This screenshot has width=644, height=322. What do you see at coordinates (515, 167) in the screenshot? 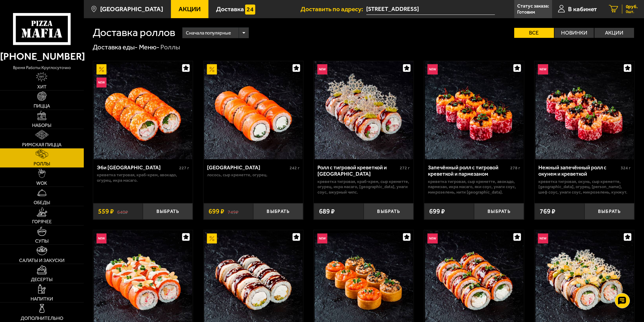
I see `span: 278 г` at bounding box center [515, 167].